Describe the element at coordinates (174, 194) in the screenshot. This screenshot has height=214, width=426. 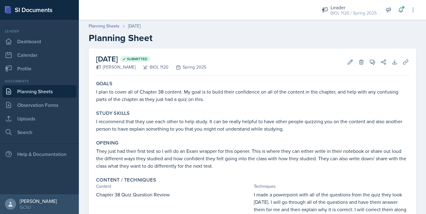
I see `p: Chapter 38 Quiz Question Review` at that location.